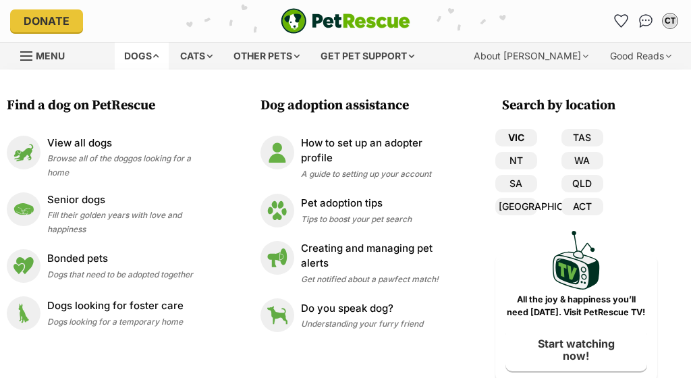 The image size is (691, 378). What do you see at coordinates (120, 258) in the screenshot?
I see `p: Bonded pets` at bounding box center [120, 258].